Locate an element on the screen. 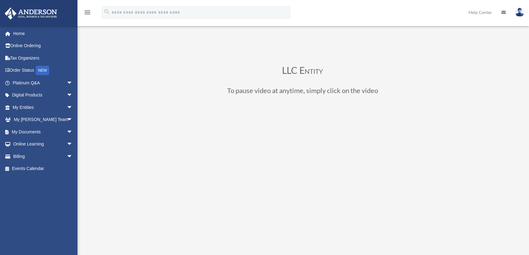 The height and width of the screenshot is (255, 529). div: NEW is located at coordinates (42, 70).